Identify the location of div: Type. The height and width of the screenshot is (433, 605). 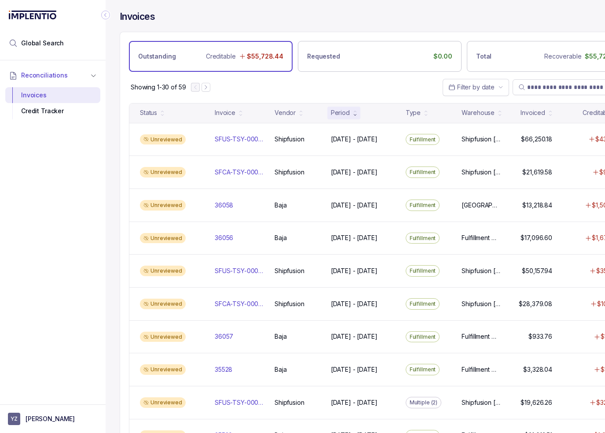
(413, 113).